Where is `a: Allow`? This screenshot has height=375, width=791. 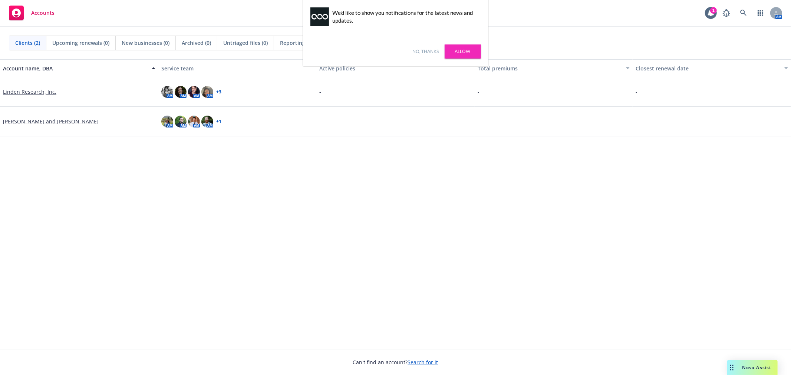
a: Allow is located at coordinates (463, 52).